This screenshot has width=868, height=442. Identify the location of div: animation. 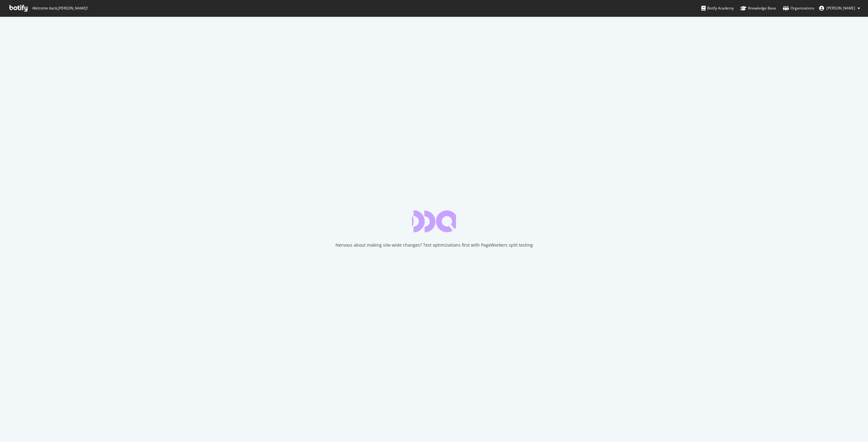
(434, 222).